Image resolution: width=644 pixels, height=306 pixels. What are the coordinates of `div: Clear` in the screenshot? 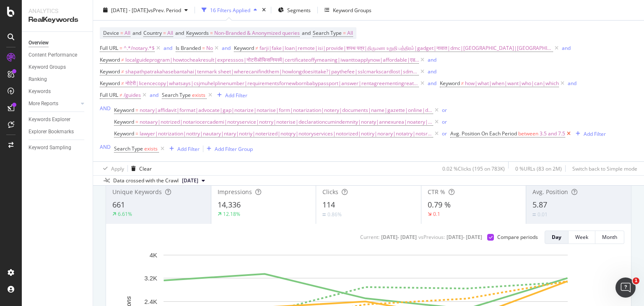 It's located at (146, 168).